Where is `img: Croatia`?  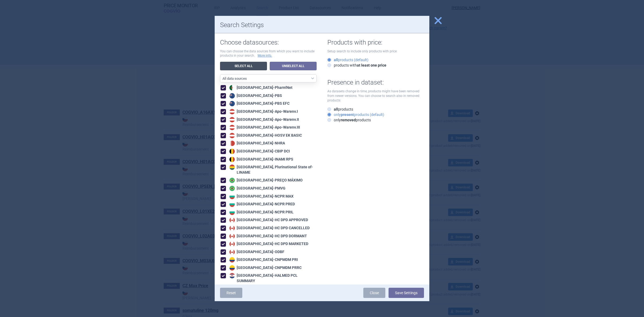 img: Croatia is located at coordinates (232, 275).